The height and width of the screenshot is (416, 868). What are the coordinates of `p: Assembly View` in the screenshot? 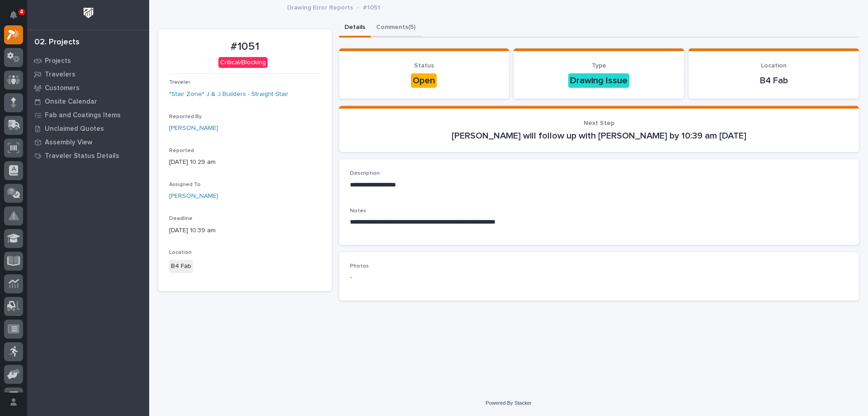 It's located at (68, 143).